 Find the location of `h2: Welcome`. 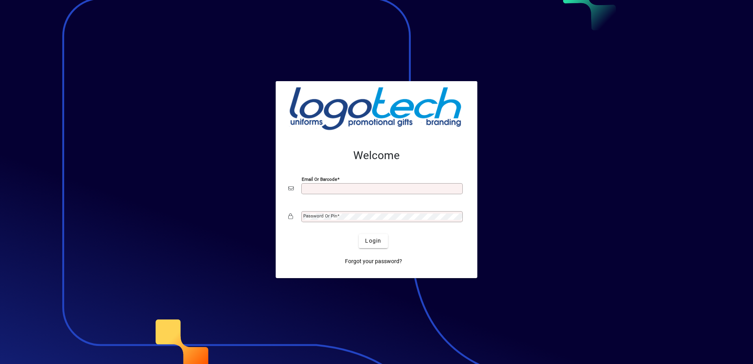

h2: Welcome is located at coordinates (377, 156).